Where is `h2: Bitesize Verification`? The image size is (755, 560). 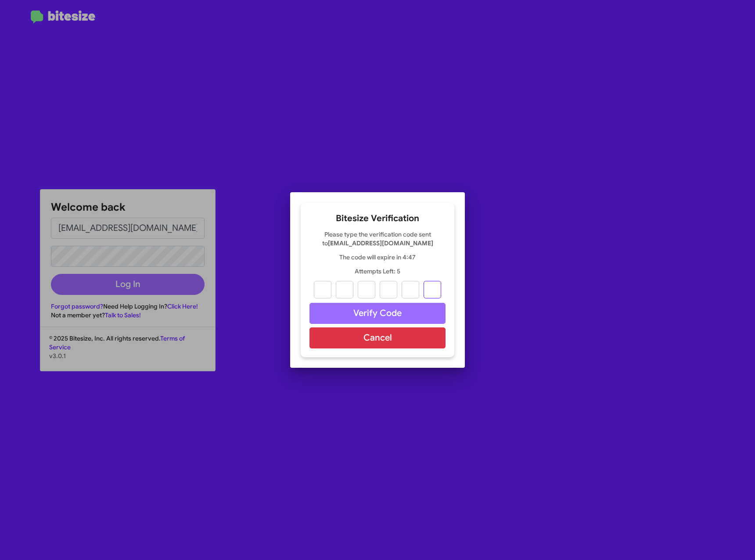
h2: Bitesize Verification is located at coordinates (377, 219).